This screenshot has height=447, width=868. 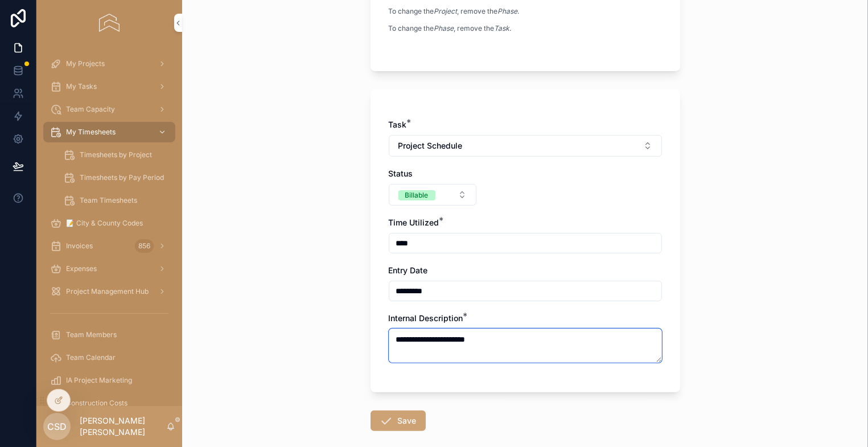 What do you see at coordinates (431, 146) in the screenshot?
I see `span: Project Schedule` at bounding box center [431, 146].